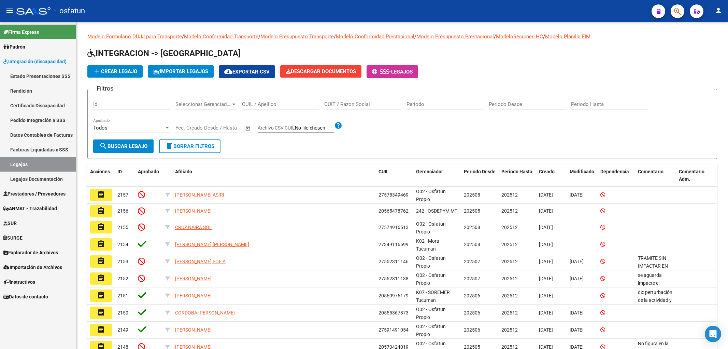 Image resolution: width=728 pixels, height=349 pixels. What do you see at coordinates (184, 171) in the screenshot?
I see `span: Afiliado` at bounding box center [184, 171].